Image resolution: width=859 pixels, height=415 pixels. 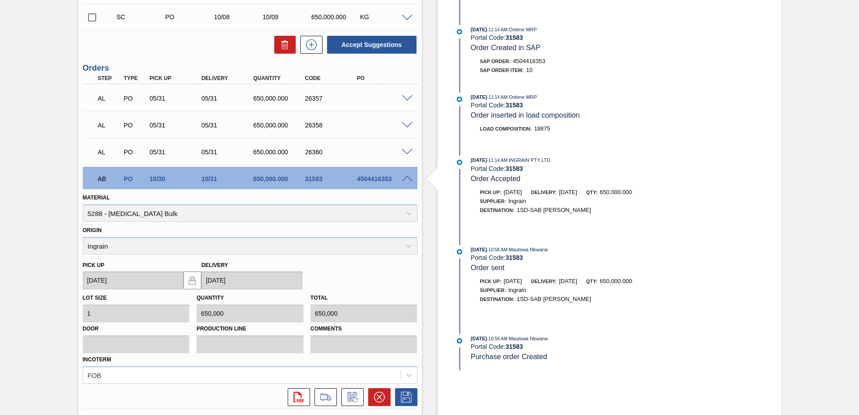 What do you see at coordinates (529, 160) in the screenshot?
I see `span: : INGRAIN PTY LTD` at bounding box center [529, 160].